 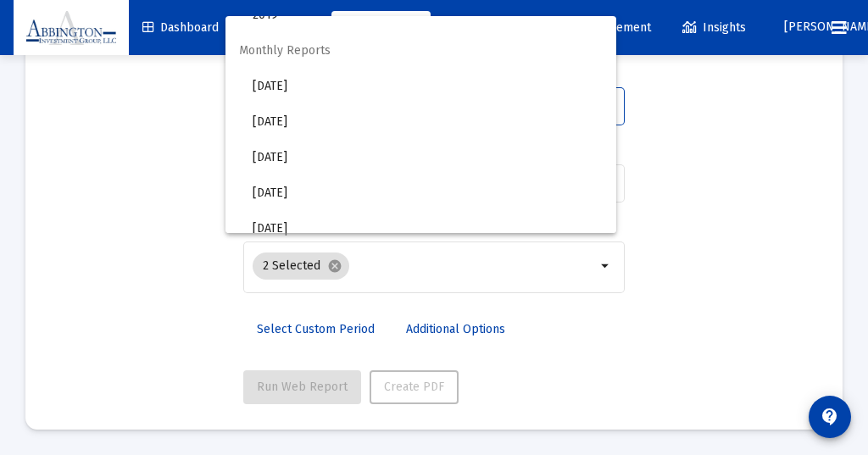 I want to click on span: Monthly Reports, so click(x=421, y=51).